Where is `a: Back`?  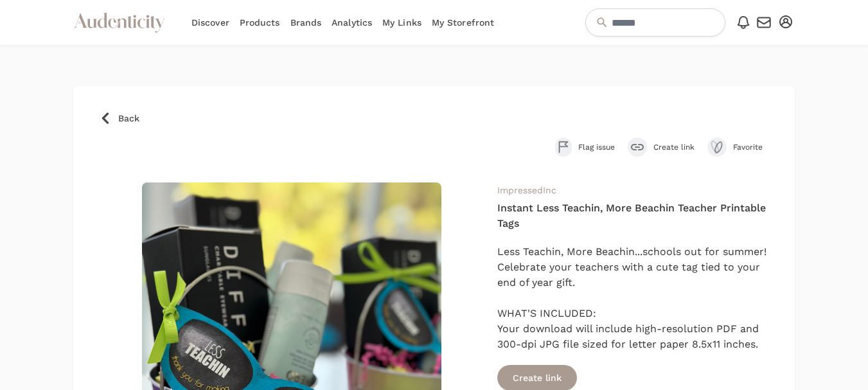 a: Back is located at coordinates (434, 118).